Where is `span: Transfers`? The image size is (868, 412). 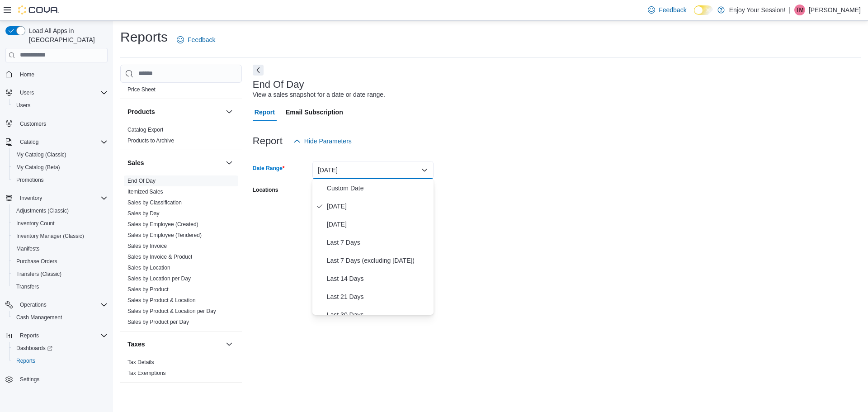
span: Transfers is located at coordinates (28, 287).